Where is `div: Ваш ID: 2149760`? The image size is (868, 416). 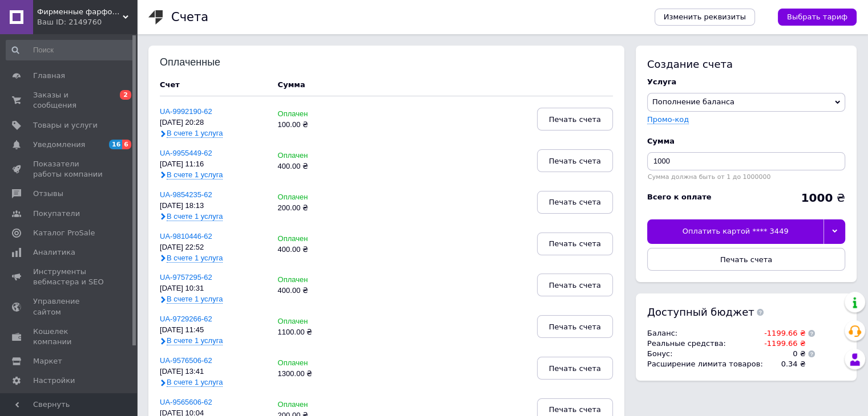 div: Ваш ID: 2149760 is located at coordinates (87, 22).